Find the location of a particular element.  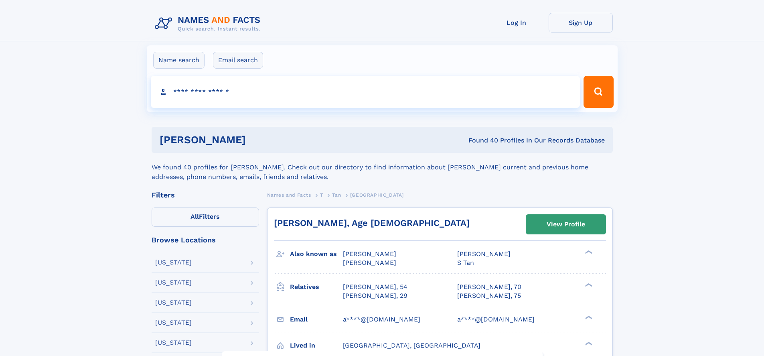

a: T is located at coordinates (322, 194).